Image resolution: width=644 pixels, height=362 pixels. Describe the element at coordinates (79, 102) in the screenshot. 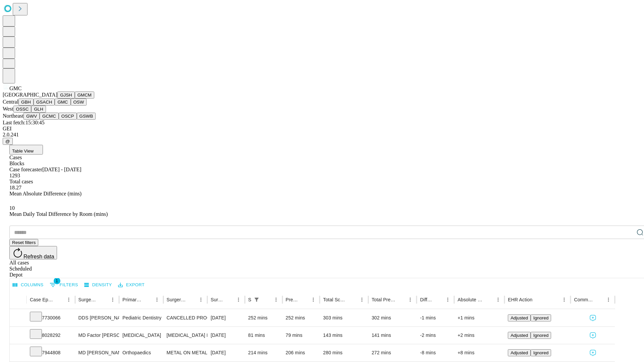

I see `button: OSW` at that location.